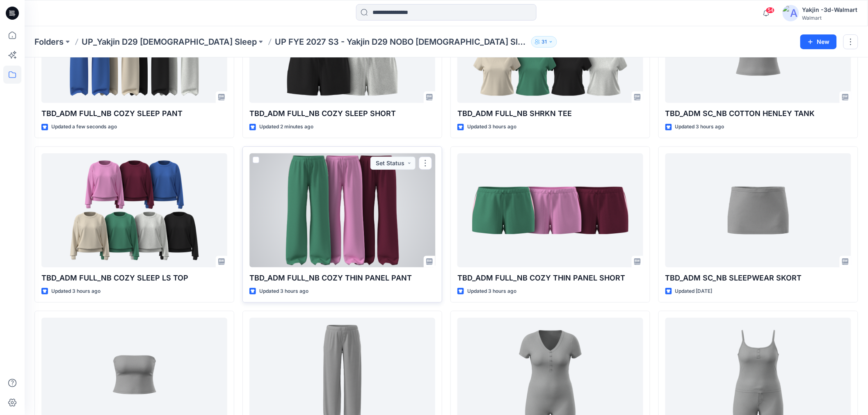 This screenshot has width=868, height=415. I want to click on a: TBD_ADM FULL_NB COZY THIN PANEL SHORT, so click(551, 210).